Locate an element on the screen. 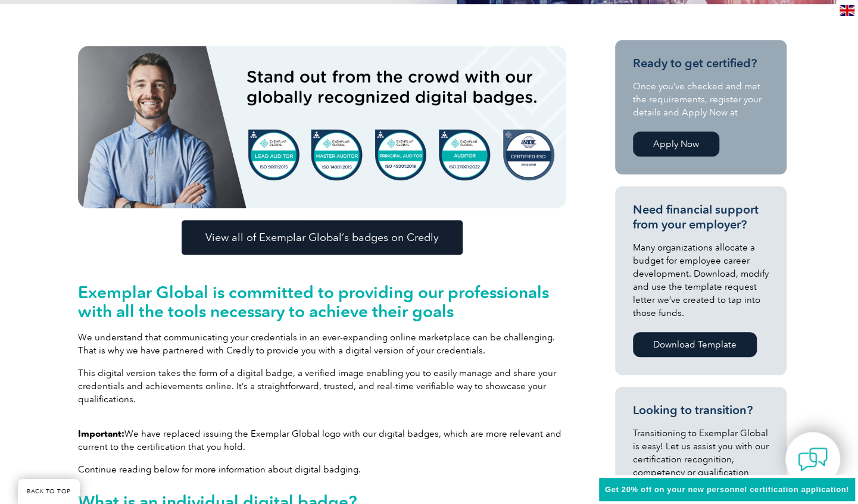 Image resolution: width=858 pixels, height=504 pixels. img: contact-chat.png is located at coordinates (812, 459).